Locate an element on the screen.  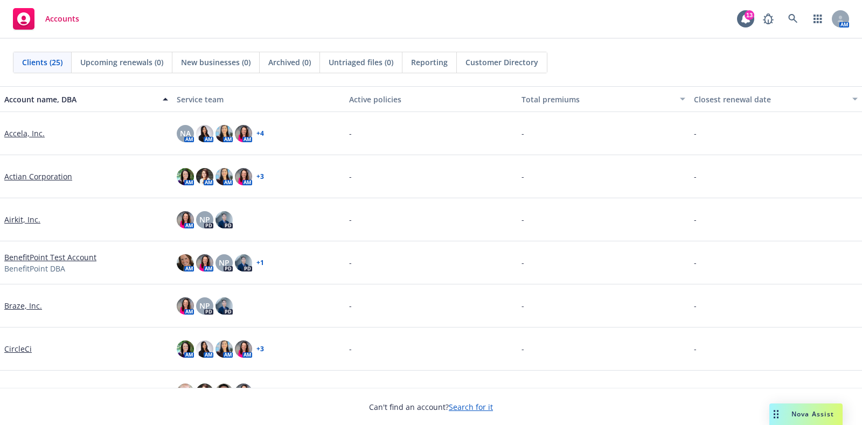
button: Service team is located at coordinates (259, 99).